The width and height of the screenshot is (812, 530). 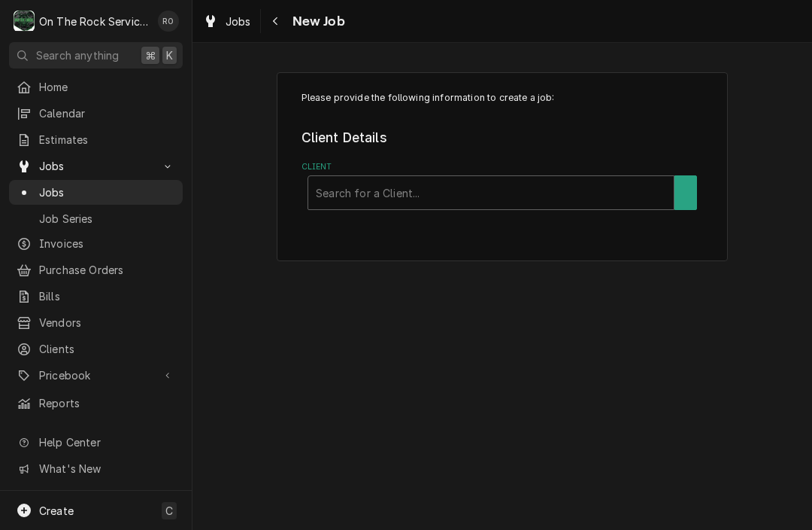 What do you see at coordinates (107, 403) in the screenshot?
I see `span: Reports` at bounding box center [107, 403].